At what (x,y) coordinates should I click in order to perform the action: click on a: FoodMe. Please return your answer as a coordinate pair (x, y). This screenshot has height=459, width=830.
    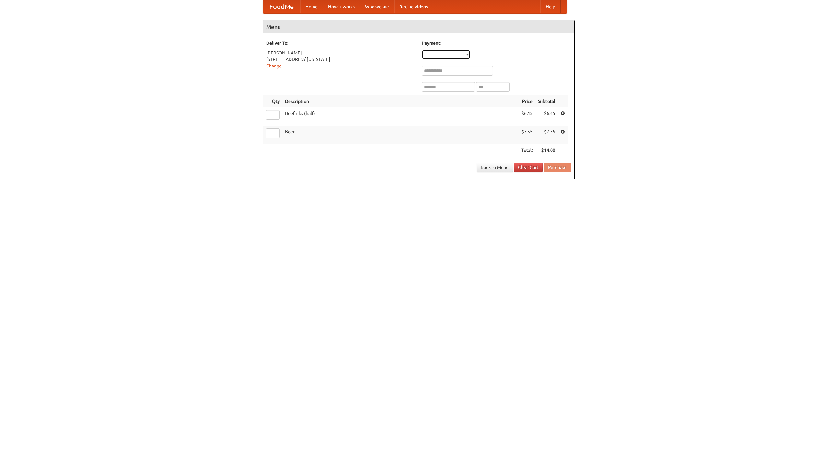
    Looking at the image, I should click on (282, 7).